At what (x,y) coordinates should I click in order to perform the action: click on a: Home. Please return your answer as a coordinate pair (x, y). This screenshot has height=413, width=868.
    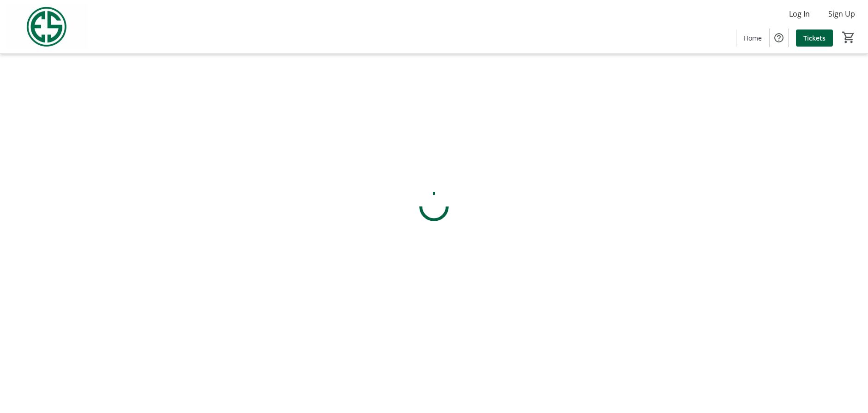
    Looking at the image, I should click on (753, 38).